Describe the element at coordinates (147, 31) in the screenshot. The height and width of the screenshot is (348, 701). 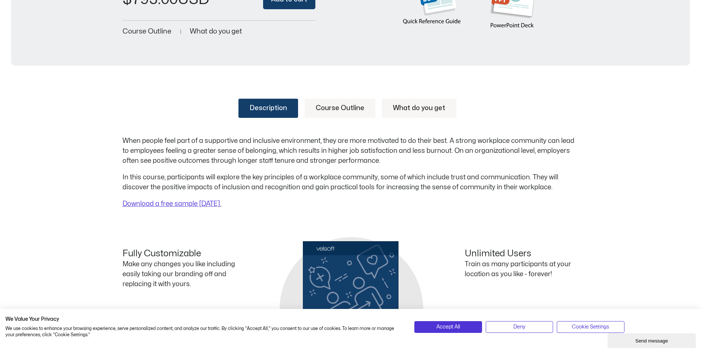
I see `span: Course Outline` at that location.